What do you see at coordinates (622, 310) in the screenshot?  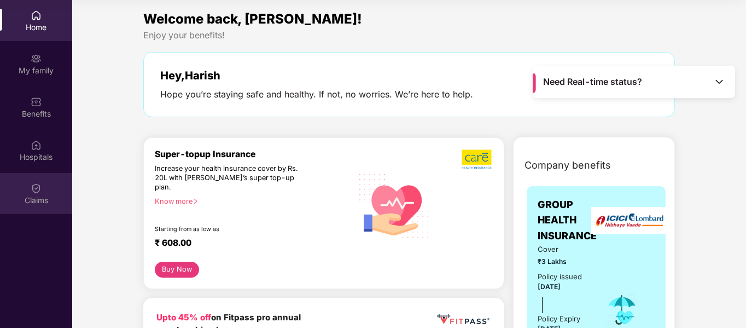 I see `img: icon` at bounding box center [622, 310].